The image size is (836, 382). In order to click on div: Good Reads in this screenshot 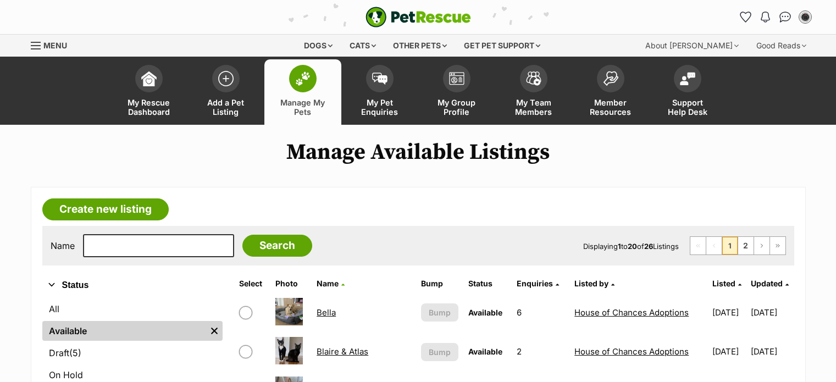, I will do `click(782, 46)`.